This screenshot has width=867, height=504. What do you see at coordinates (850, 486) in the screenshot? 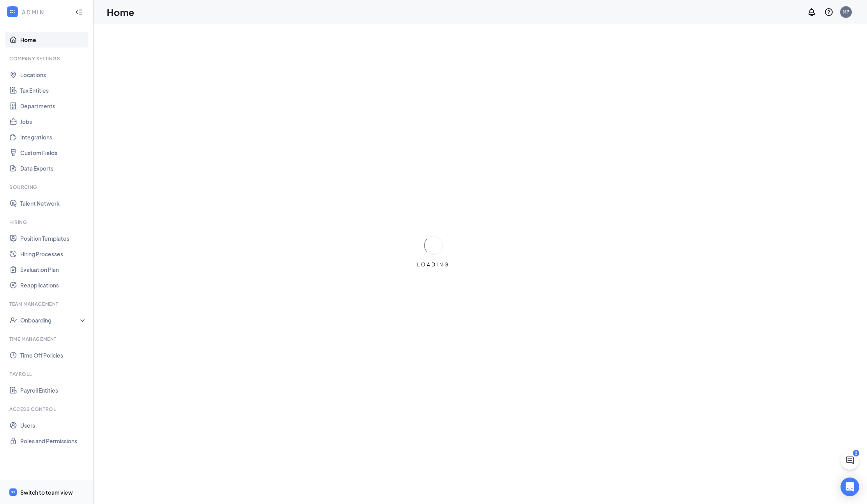
I see `div: Open Intercom Messenger` at bounding box center [850, 486].